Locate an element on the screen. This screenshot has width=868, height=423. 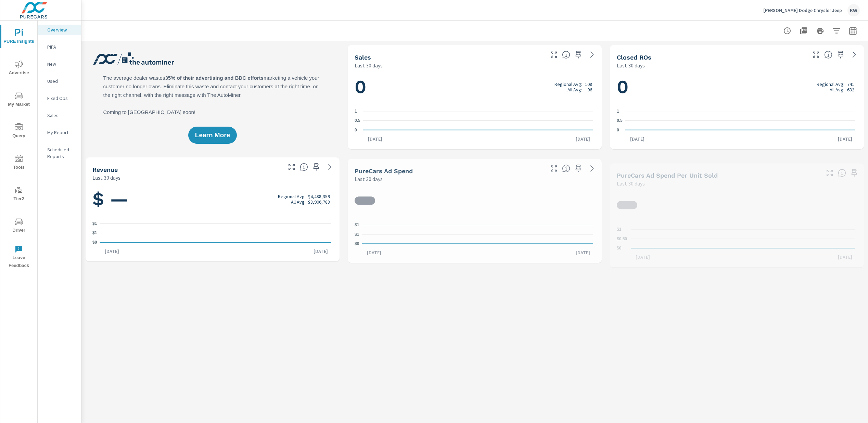
button: Print Report is located at coordinates (820, 31).